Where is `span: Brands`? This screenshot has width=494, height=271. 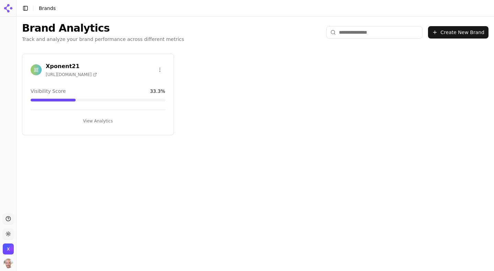
span: Brands is located at coordinates (47, 8).